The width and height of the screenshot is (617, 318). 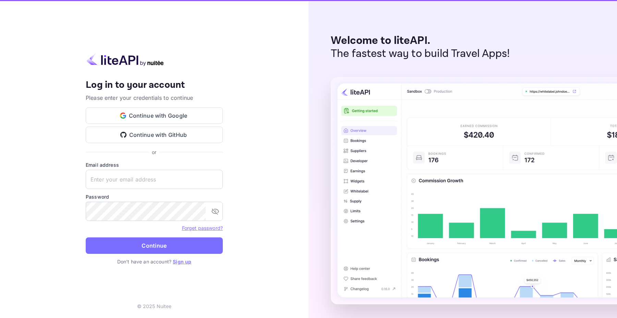 What do you see at coordinates (154, 152) in the screenshot?
I see `p: or` at bounding box center [154, 152].